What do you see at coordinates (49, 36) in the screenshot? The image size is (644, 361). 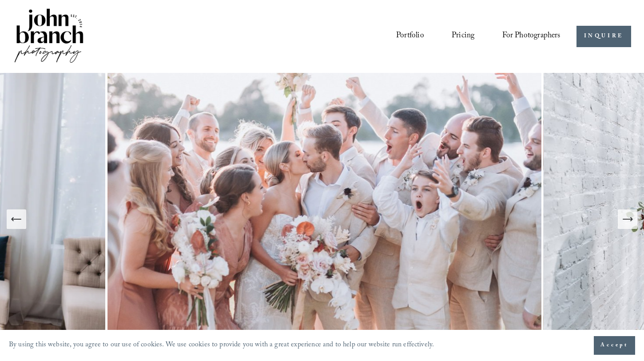 I see `img: John Branch IV Photography` at bounding box center [49, 36].